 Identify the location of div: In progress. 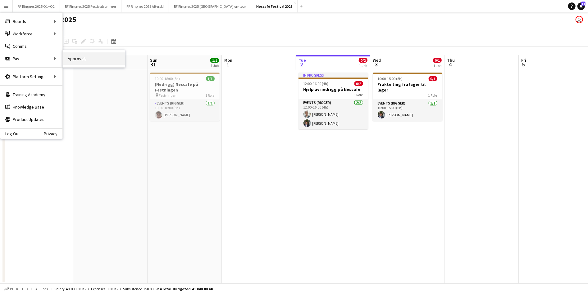
(333, 75).